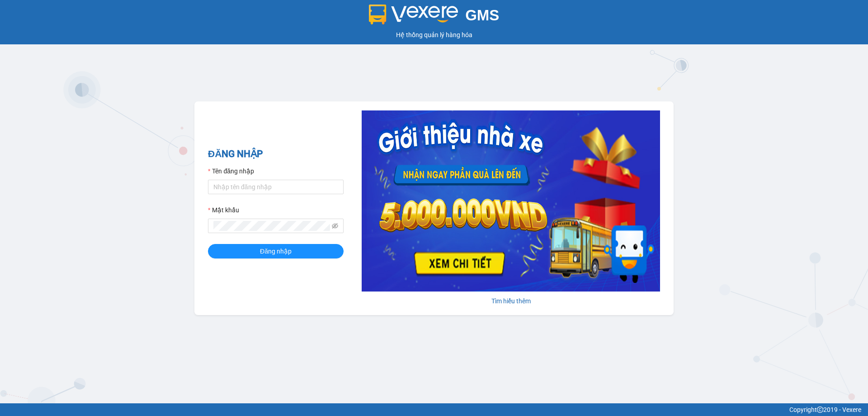  Describe the element at coordinates (434, 35) in the screenshot. I see `div: Hệ thống quản lý hàng hóa` at that location.